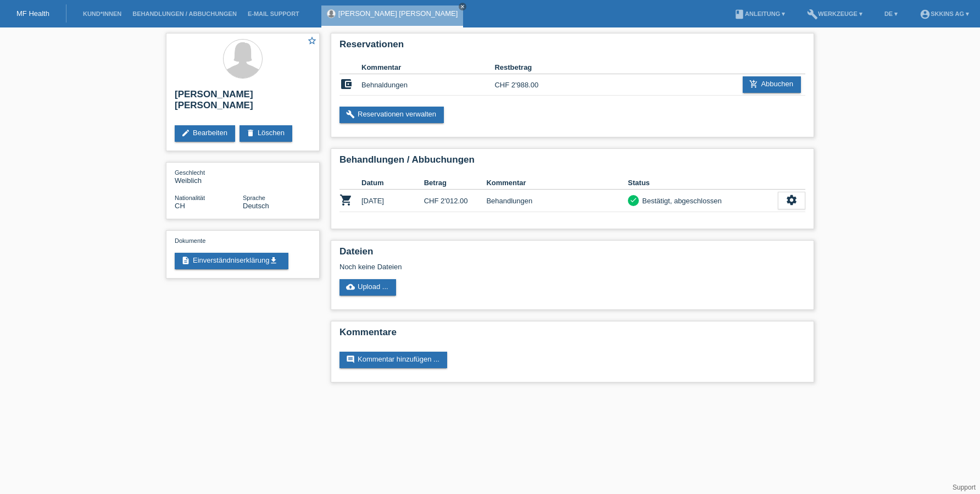 The image size is (980, 494). Describe the element at coordinates (572, 163) in the screenshot. I see `h2: Behandlungen / Abbuchungen` at that location.